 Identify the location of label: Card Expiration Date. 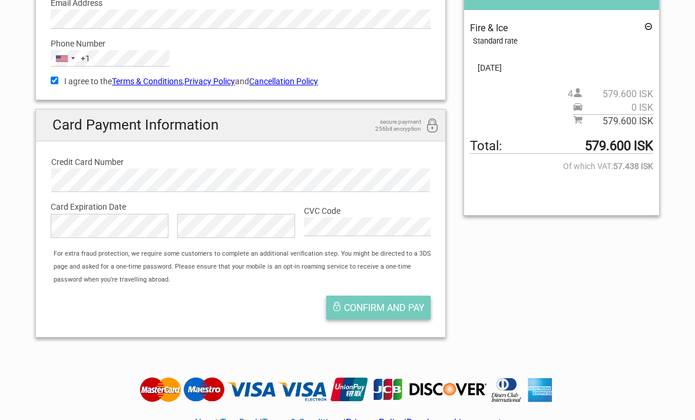
(240, 207).